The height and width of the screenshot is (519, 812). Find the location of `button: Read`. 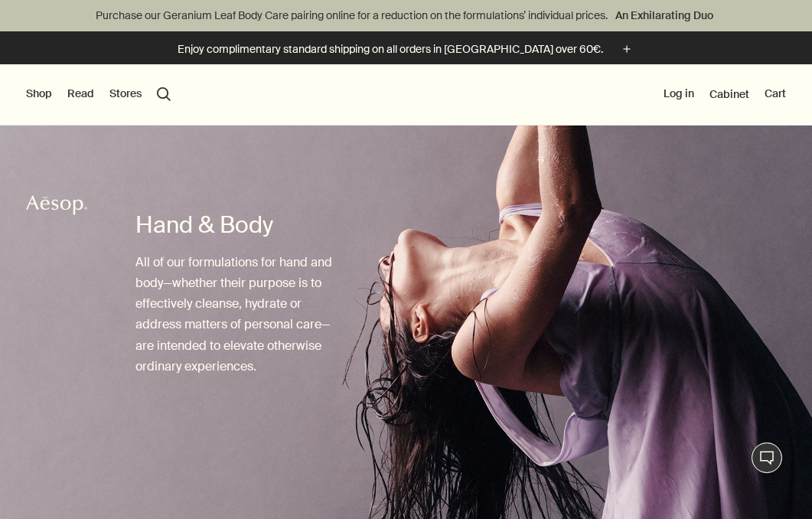

button: Read is located at coordinates (80, 95).